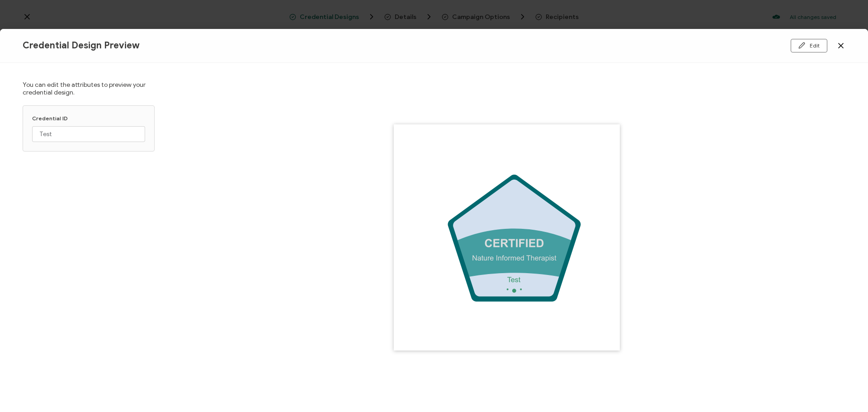 The width and height of the screenshot is (868, 412). Describe the element at coordinates (89, 134) in the screenshot. I see `input: [attribute.tag]` at that location.